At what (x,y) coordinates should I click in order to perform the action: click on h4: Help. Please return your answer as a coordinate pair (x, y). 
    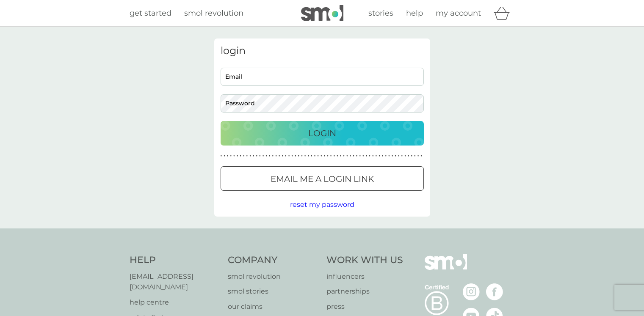
    Looking at the image, I should click on (175, 260).